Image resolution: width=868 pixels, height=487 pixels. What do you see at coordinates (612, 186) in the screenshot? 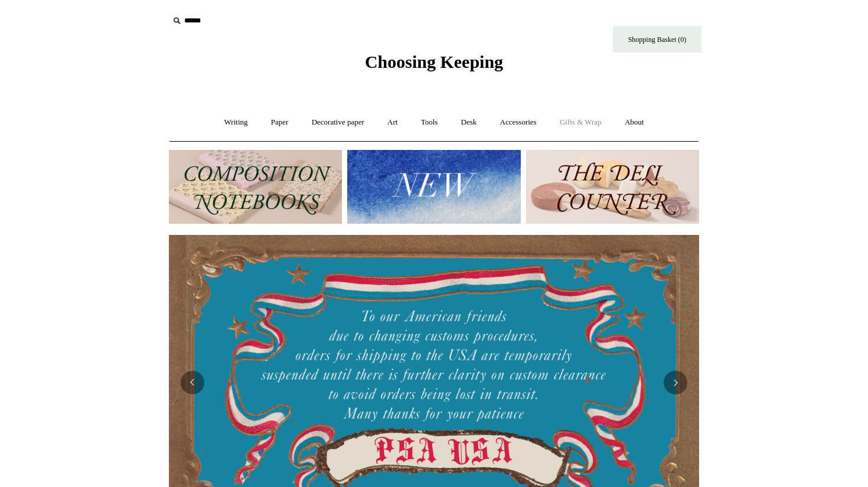
I see `a: The Deli Counter` at bounding box center [612, 186].